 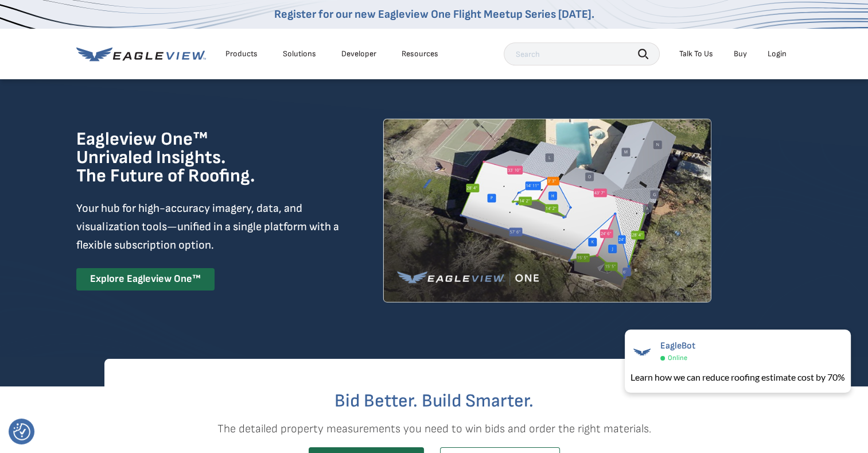 I want to click on button: Consent Preferences, so click(x=22, y=432).